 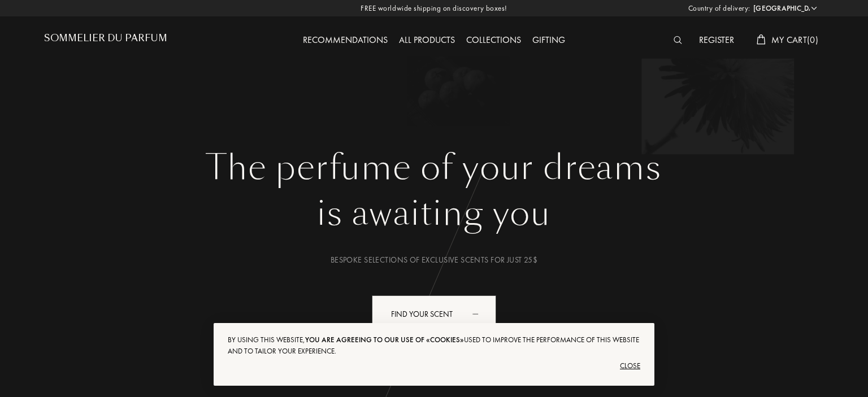 I want to click on div: Find your scent, so click(x=434, y=315).